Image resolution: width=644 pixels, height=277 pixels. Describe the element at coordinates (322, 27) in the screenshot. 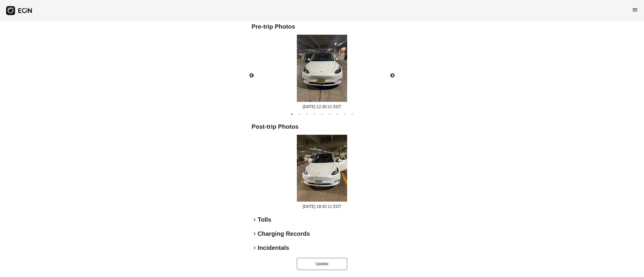

I see `h2: Pre-trip Photos` at that location.